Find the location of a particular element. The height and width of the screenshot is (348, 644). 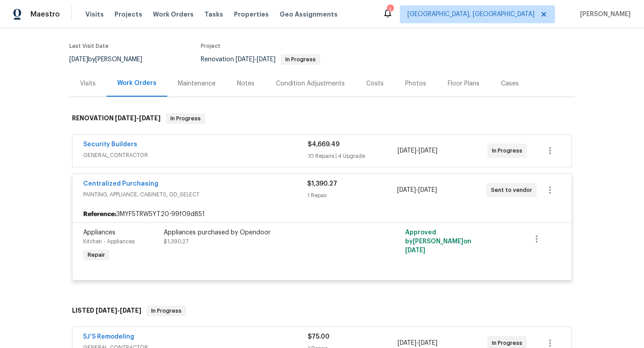

span: $75.00 is located at coordinates (318, 337).